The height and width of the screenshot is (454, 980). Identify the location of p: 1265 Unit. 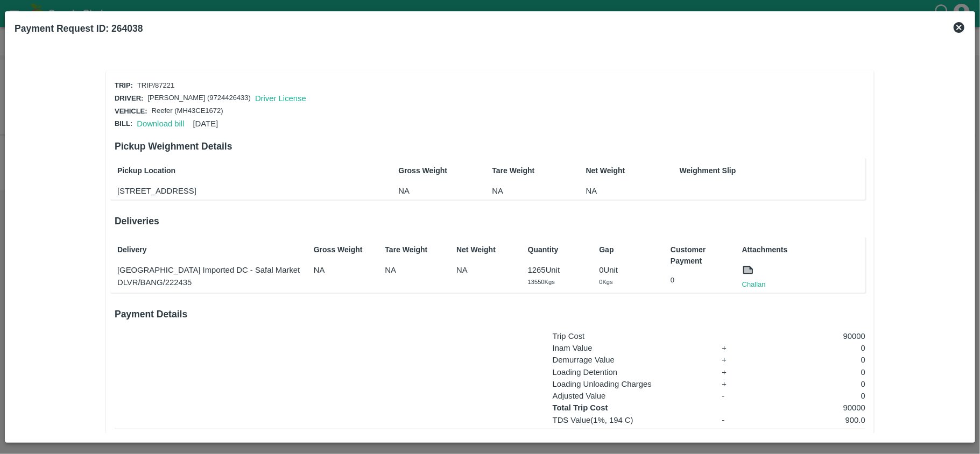
(557, 270).